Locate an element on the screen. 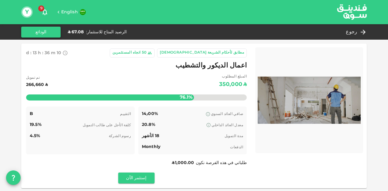 This screenshot has width=388, height=191. span: طلباتي في هذه الفرصة نكون is located at coordinates (209, 163).